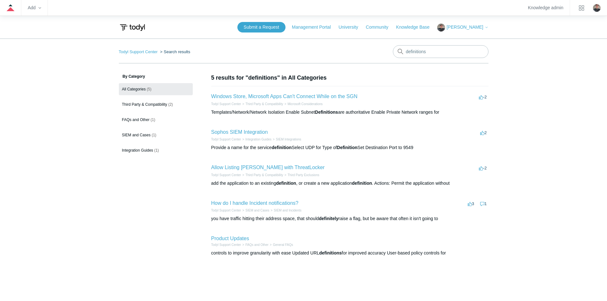  Describe the element at coordinates (156, 104) in the screenshot. I see `a: Third Party & Compatibility (2)` at that location.